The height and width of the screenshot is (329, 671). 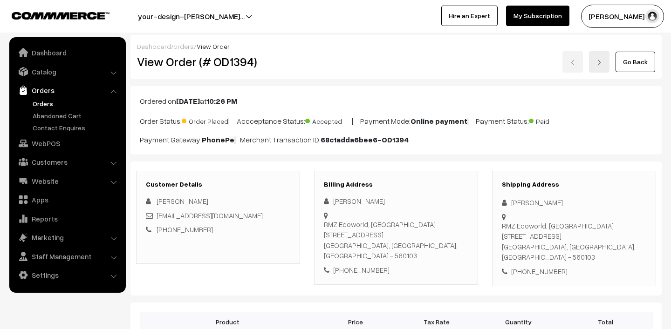 I want to click on a: COMMMERCE, so click(x=52, y=15).